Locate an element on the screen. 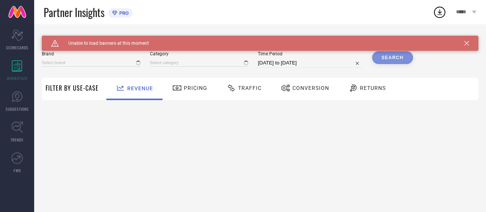 This screenshot has height=212, width=486. span: Traffic is located at coordinates (250, 88).